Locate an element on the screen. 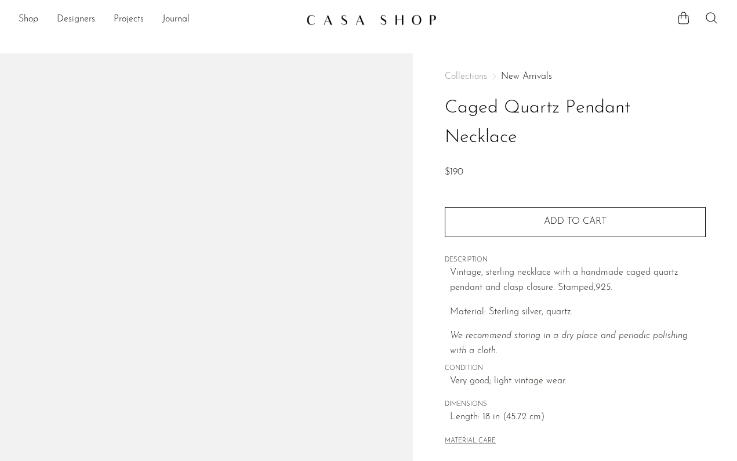 The width and height of the screenshot is (737, 461). nav: Breadcrumbs is located at coordinates (575, 77).